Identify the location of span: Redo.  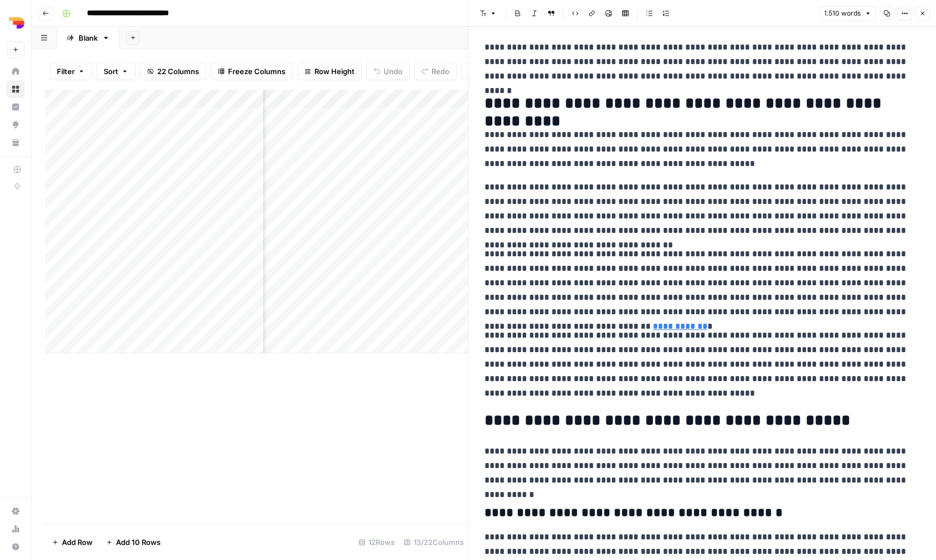
(440, 71).